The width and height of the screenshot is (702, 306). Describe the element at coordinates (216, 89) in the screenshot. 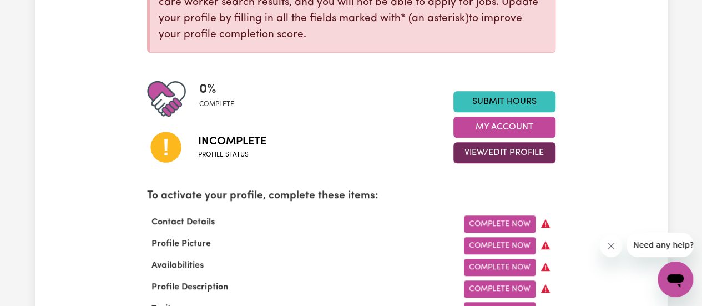

I see `span: 0 %` at that location.